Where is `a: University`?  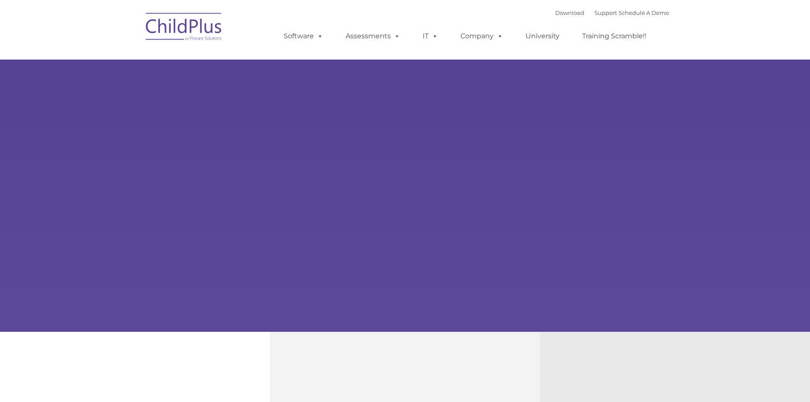 a: University is located at coordinates (543, 36).